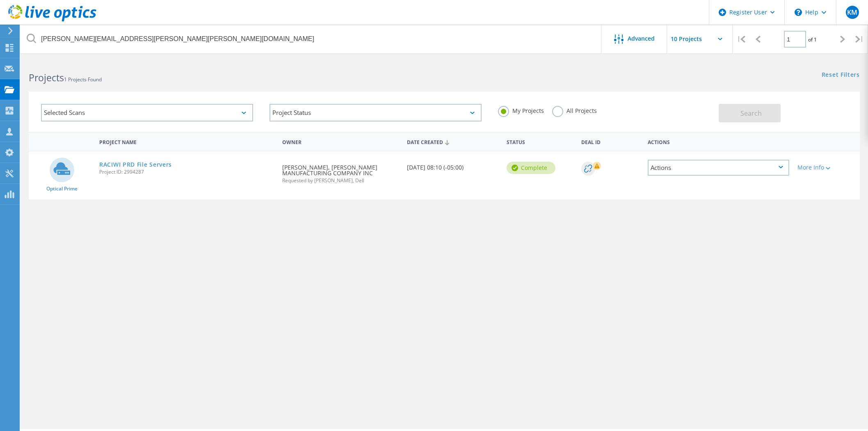  What do you see at coordinates (52, 20) in the screenshot?
I see `a: Live Optics Dashboard` at bounding box center [52, 20].